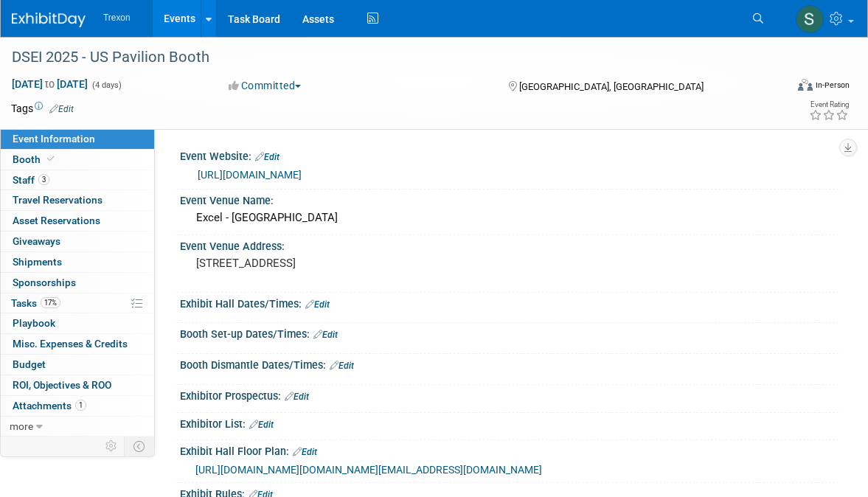 This screenshot has height=497, width=868. I want to click on a: Budget, so click(77, 364).